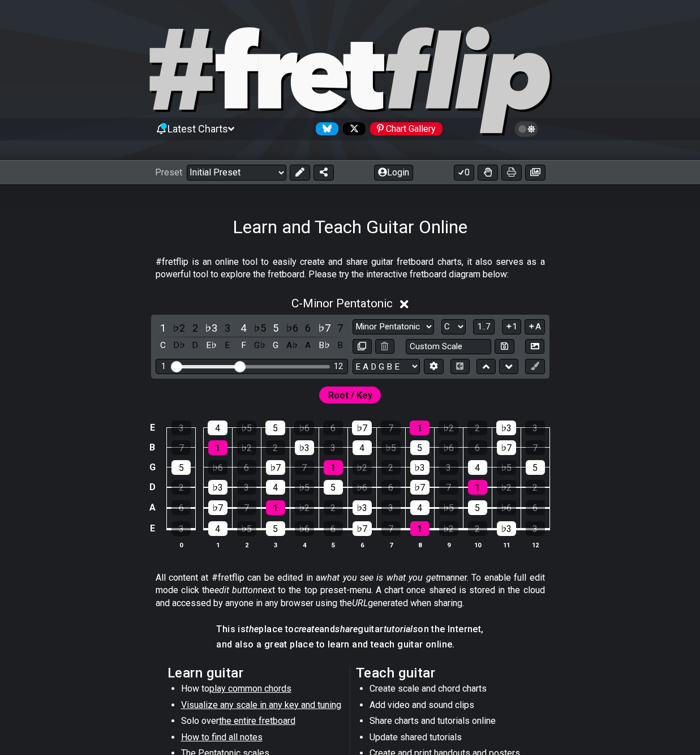 Image resolution: width=700 pixels, height=755 pixels. Describe the element at coordinates (393, 173) in the screenshot. I see `button: Login` at that location.